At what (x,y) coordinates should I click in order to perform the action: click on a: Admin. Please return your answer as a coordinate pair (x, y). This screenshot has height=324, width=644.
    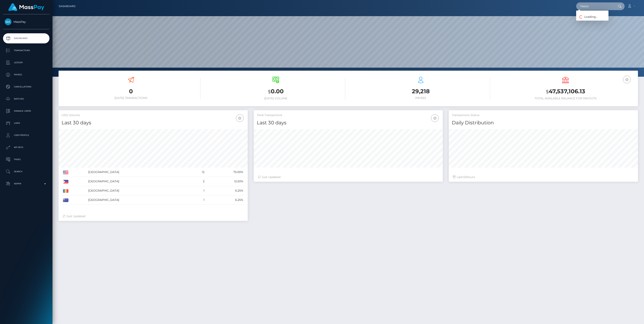
    Looking at the image, I should click on (26, 184).